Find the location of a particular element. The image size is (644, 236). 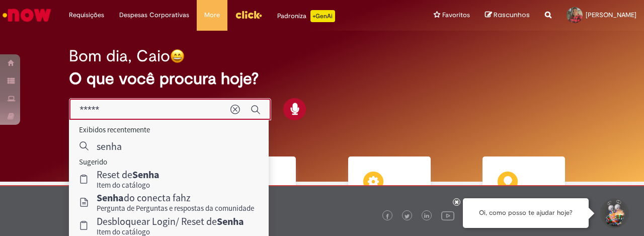

span: Requisições is located at coordinates (86, 15).